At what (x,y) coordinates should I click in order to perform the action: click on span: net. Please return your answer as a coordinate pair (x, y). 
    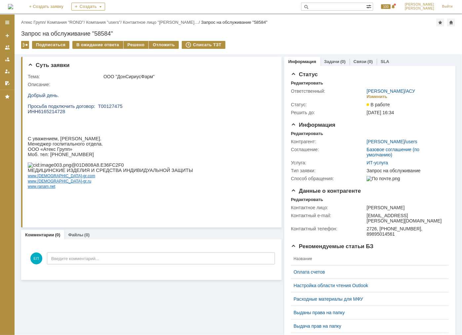
    Looking at the image, I should click on (25, 99).